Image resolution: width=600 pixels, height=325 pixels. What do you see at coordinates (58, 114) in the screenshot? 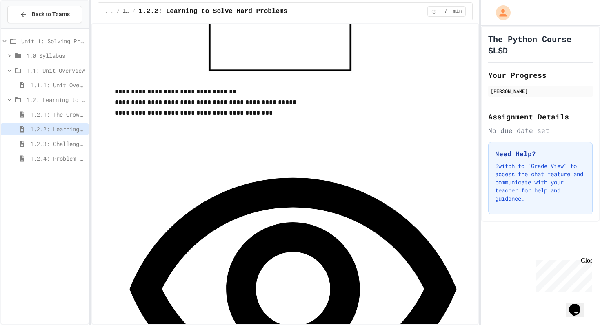
I see `span: 1.2.1: The Growth Mindset` at bounding box center [58, 114].